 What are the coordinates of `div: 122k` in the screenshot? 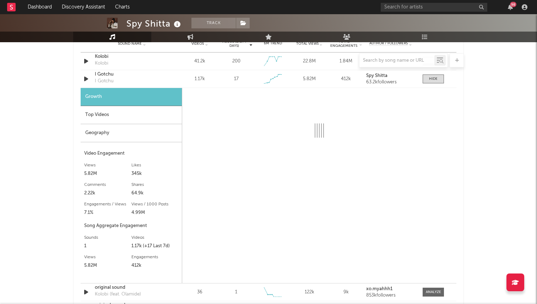 It's located at (309, 292).